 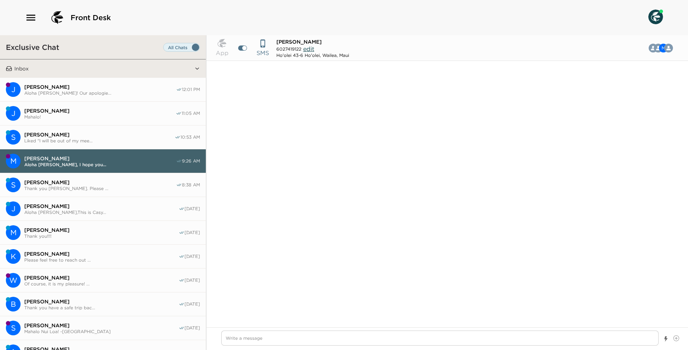 I want to click on span: Thank you!!!!, so click(x=101, y=236).